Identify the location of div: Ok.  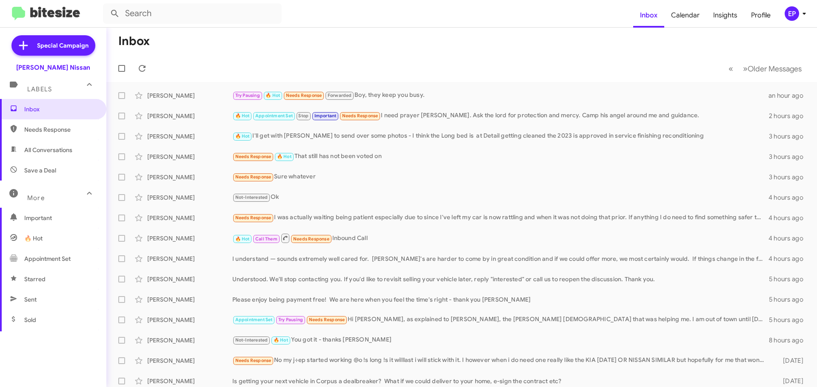
(500, 197).